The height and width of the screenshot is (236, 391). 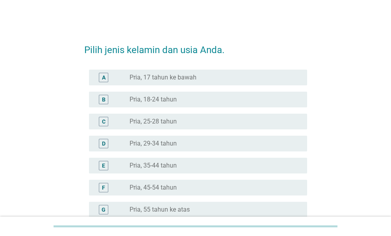 What do you see at coordinates (153, 144) in the screenshot?
I see `label: Pria, 29-34 tahun` at bounding box center [153, 144].